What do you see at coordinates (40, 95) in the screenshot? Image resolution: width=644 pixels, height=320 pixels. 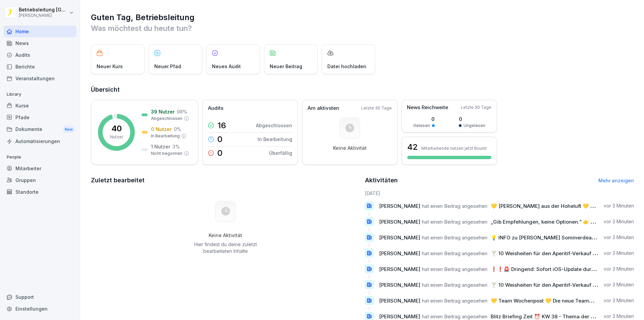 I see `p: Library` at bounding box center [40, 95].